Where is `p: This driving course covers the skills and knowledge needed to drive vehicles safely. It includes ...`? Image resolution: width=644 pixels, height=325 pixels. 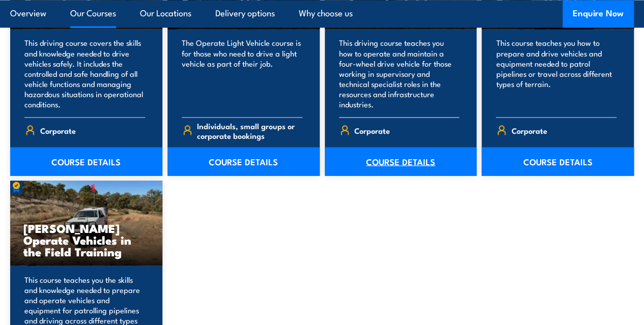
p: This driving course covers the skills and knowledge needed to drive vehicles safely. It includes ... is located at coordinates (84, 73).